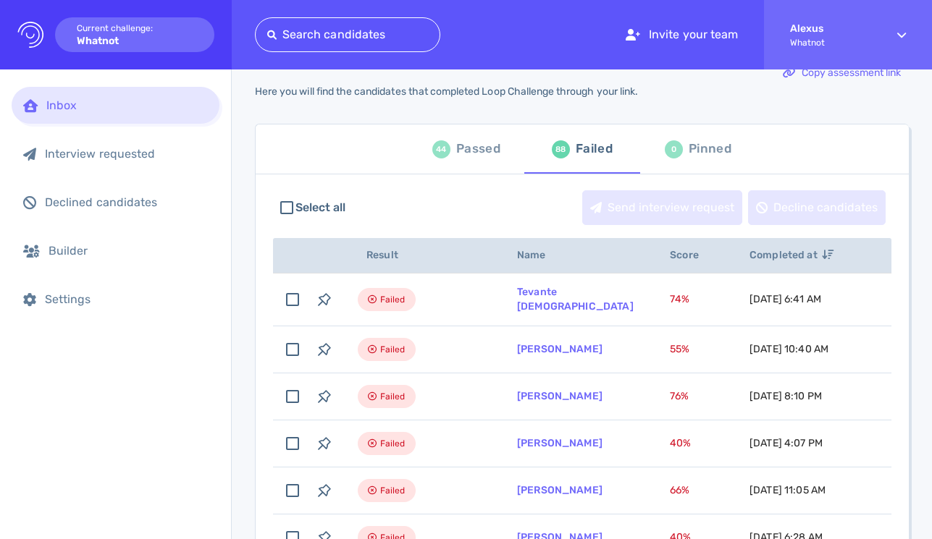  Describe the element at coordinates (126, 154) in the screenshot. I see `div: Interview requested` at that location.